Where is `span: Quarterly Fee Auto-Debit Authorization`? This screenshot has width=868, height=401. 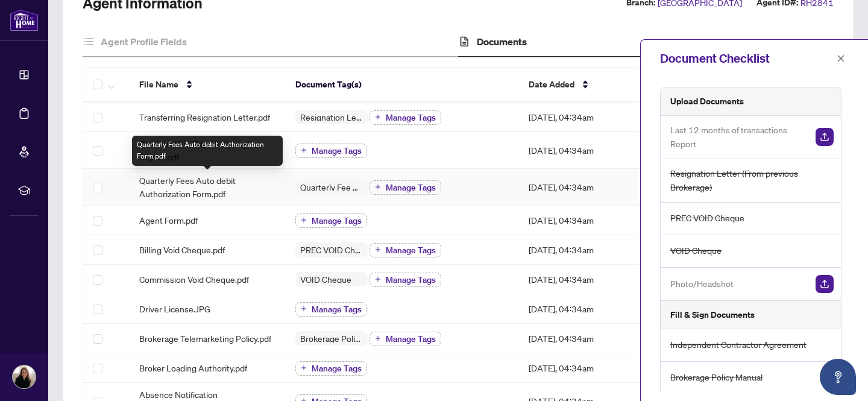
span: Quarterly Fee Auto-Debit Authorization is located at coordinates (331, 187).